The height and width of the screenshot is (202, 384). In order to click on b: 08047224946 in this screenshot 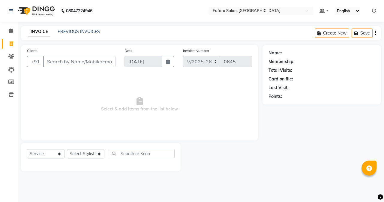, I will do `click(79, 11)`.